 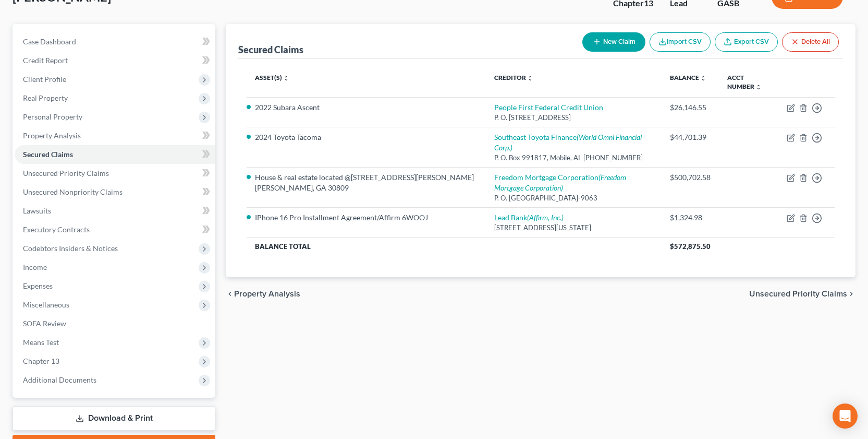 I want to click on div: $1,324.98, so click(x=690, y=217).